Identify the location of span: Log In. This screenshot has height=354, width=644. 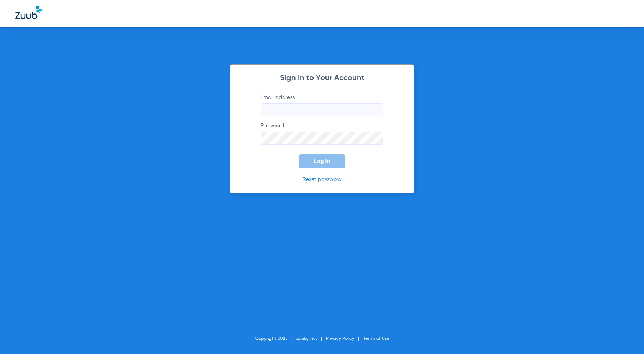
(322, 161).